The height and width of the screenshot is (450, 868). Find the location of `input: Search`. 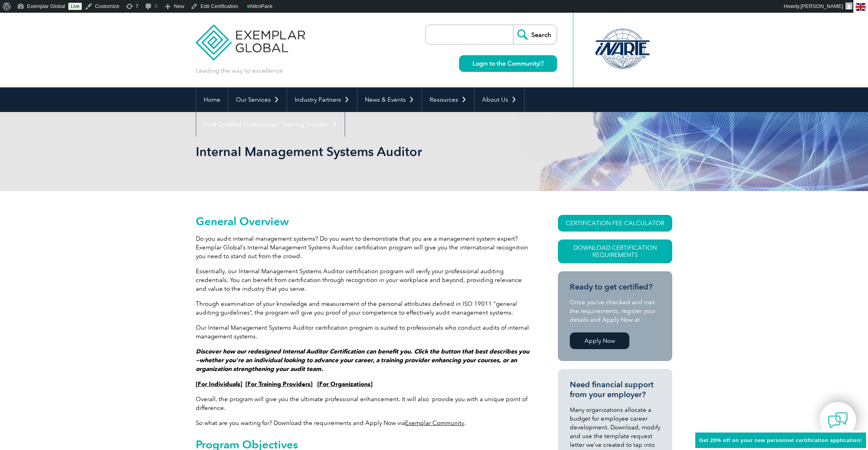

input: Search is located at coordinates (535, 35).